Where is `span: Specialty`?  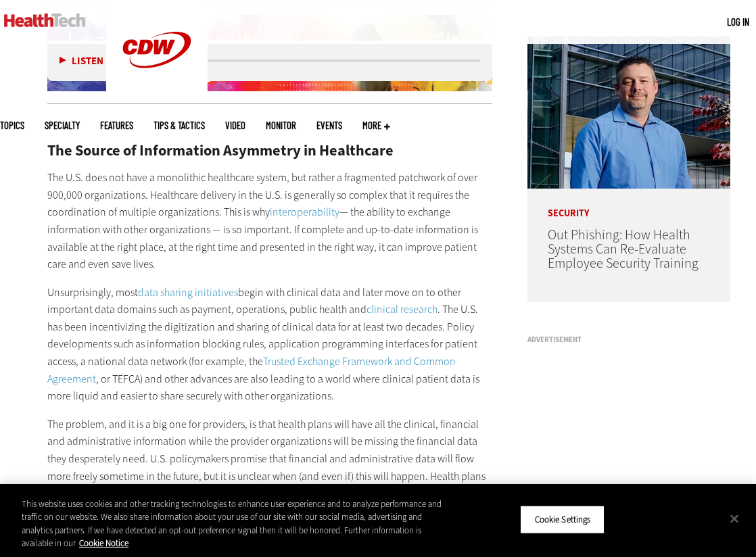 span: Specialty is located at coordinates (63, 125).